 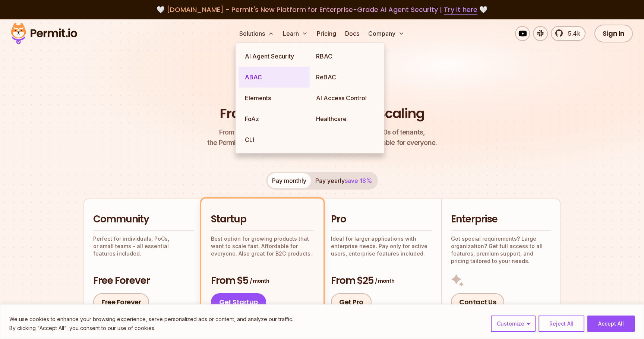 I want to click on button: Solutions, so click(x=256, y=34).